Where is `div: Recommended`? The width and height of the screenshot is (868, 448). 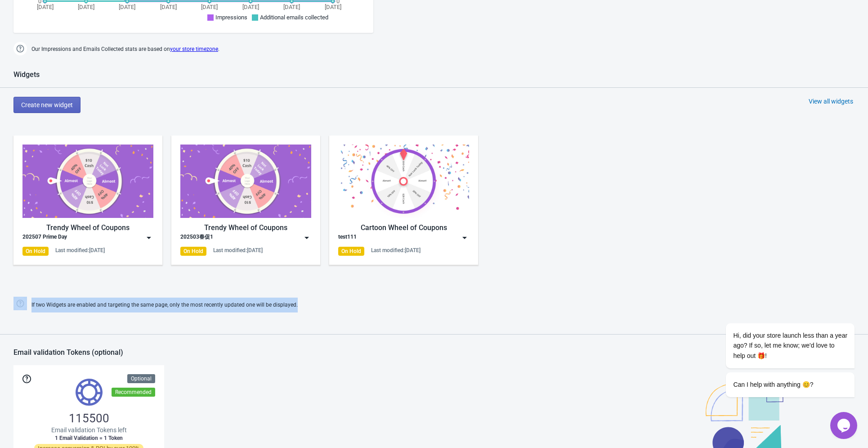
div: Recommended is located at coordinates (134, 392).